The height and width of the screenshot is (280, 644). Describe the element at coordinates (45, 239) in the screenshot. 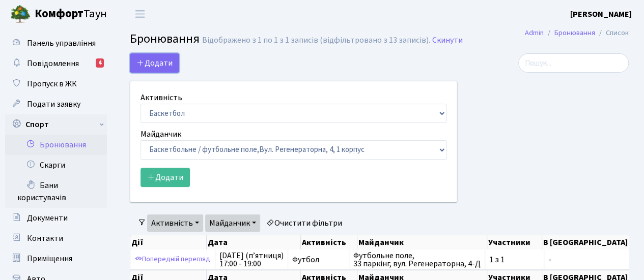

I see `span: Контакти` at that location.